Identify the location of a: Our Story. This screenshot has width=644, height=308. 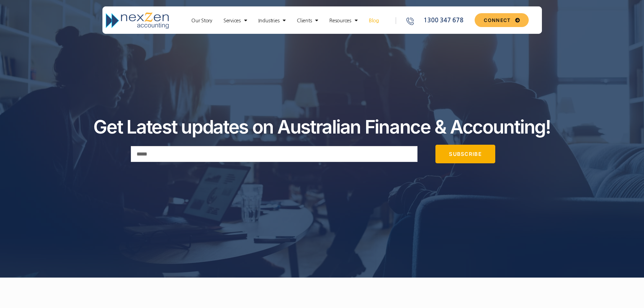
(202, 21).